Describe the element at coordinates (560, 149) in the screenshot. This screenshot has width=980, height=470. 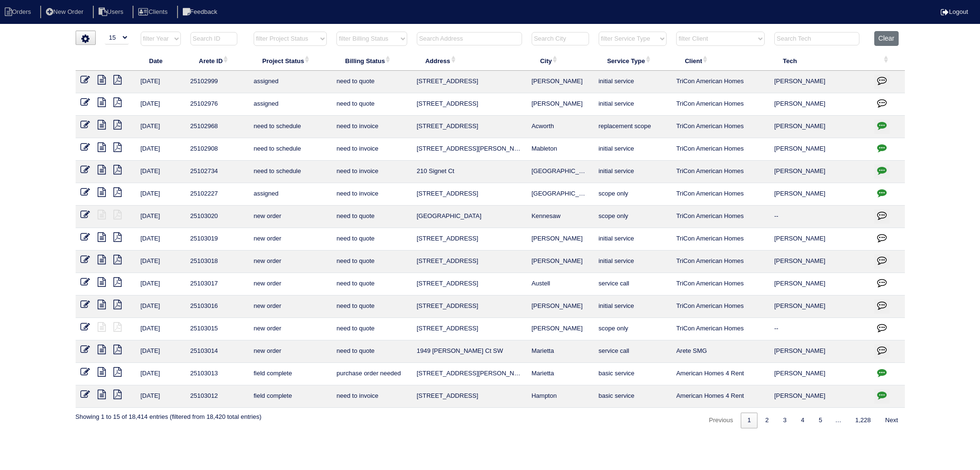
I see `td: Mableton` at that location.